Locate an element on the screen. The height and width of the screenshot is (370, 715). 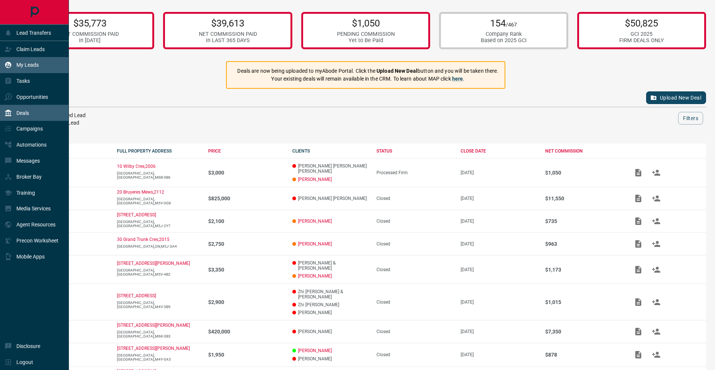
p: 10 Wilby Cres,2006 is located at coordinates (136, 166).